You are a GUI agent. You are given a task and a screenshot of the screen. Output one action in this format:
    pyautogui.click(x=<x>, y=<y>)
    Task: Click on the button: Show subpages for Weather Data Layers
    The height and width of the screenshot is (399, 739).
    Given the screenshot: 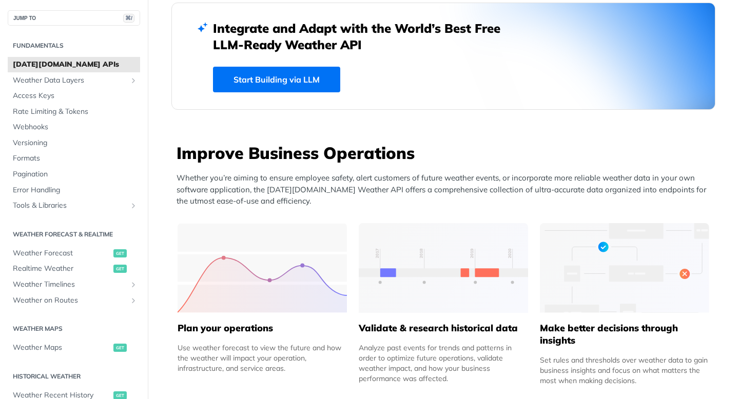 What is the action you would take?
    pyautogui.click(x=133, y=81)
    